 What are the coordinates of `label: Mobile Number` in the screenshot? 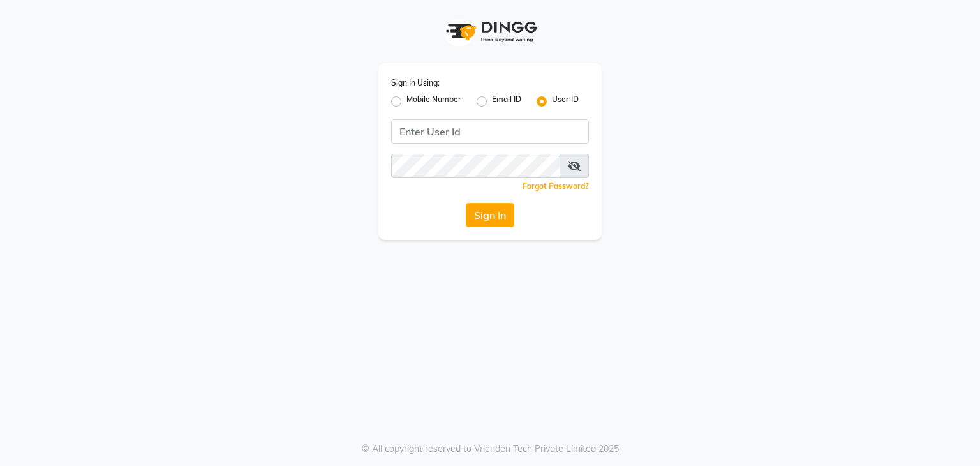 It's located at (434, 102).